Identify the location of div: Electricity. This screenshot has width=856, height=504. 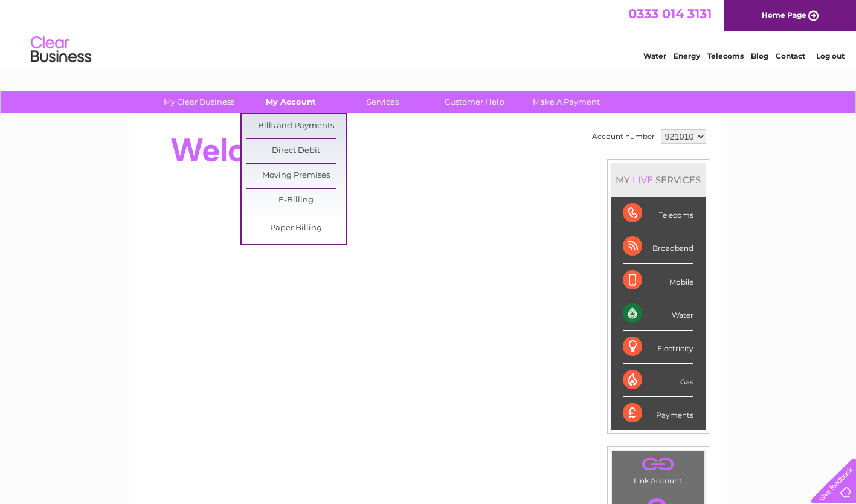
(658, 347).